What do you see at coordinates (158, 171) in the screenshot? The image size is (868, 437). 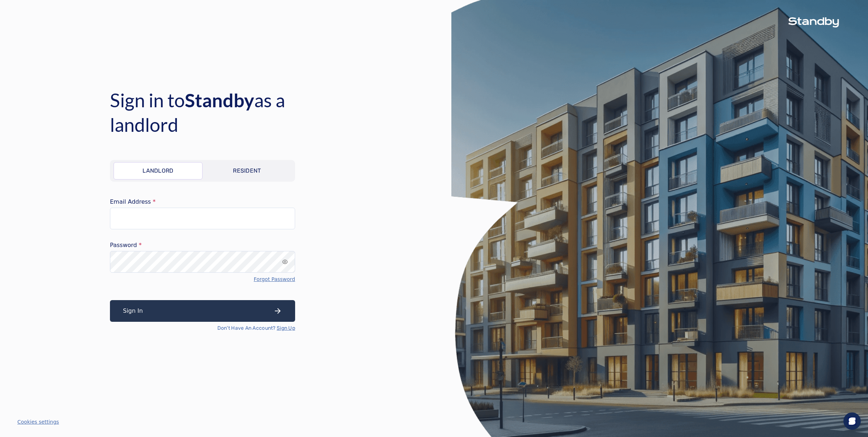 I see `p: Landlord` at bounding box center [158, 171].